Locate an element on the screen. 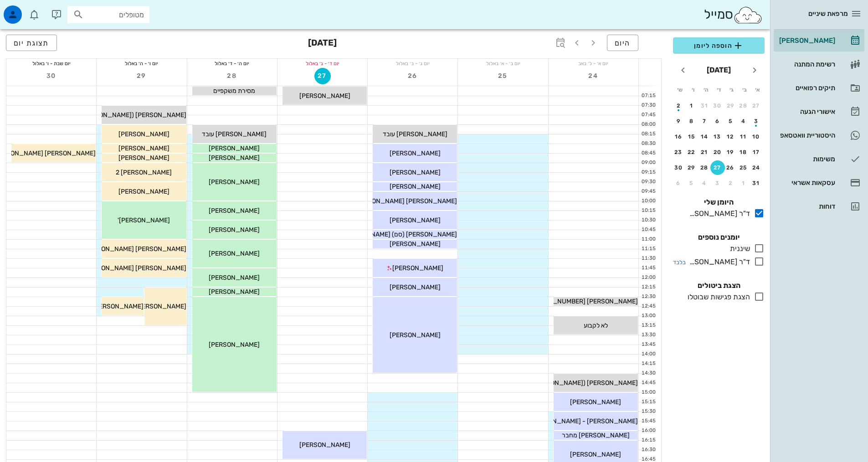 The image size is (868, 462). button: 30 is located at coordinates (717, 106).